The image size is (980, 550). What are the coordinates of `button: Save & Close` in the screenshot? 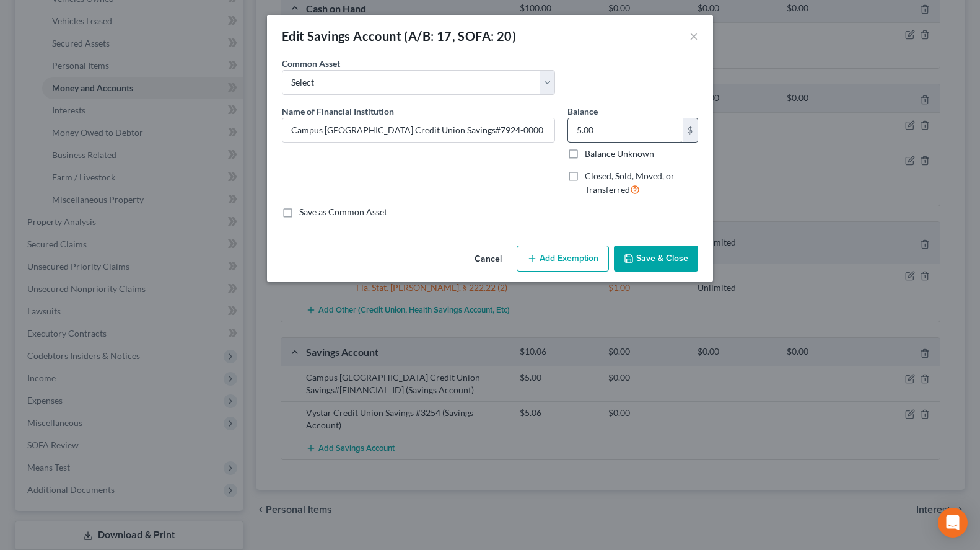 It's located at (656, 258).